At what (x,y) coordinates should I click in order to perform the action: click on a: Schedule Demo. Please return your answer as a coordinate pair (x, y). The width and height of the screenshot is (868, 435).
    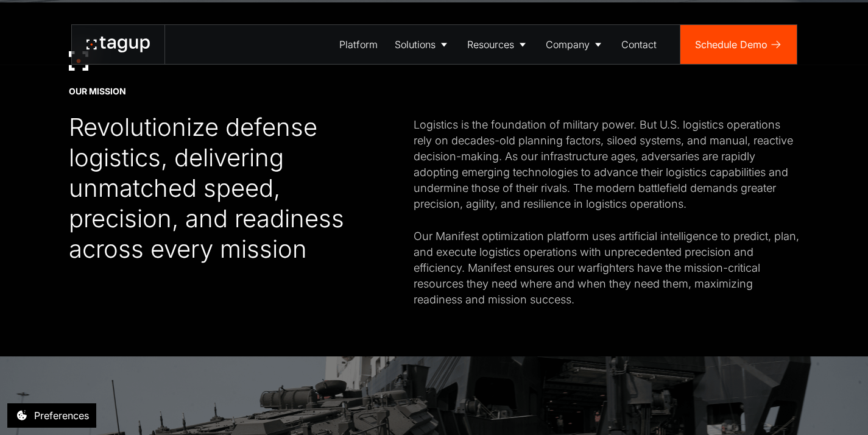
    Looking at the image, I should click on (739, 44).